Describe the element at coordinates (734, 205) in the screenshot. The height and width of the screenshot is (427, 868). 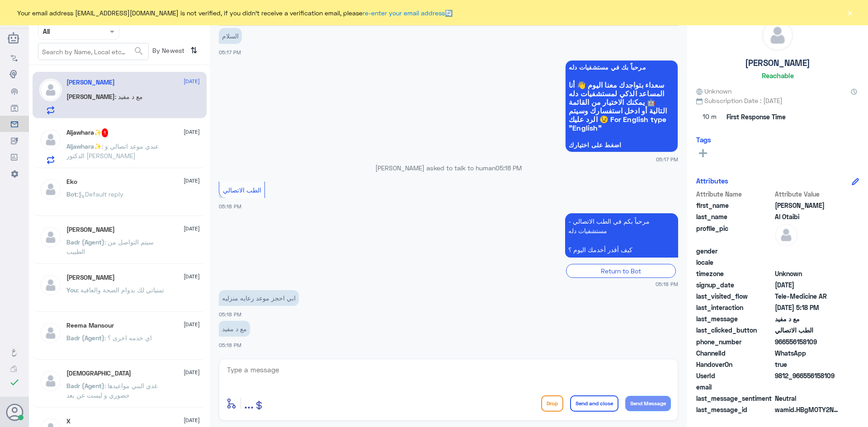
I see `span: first_name` at that location.